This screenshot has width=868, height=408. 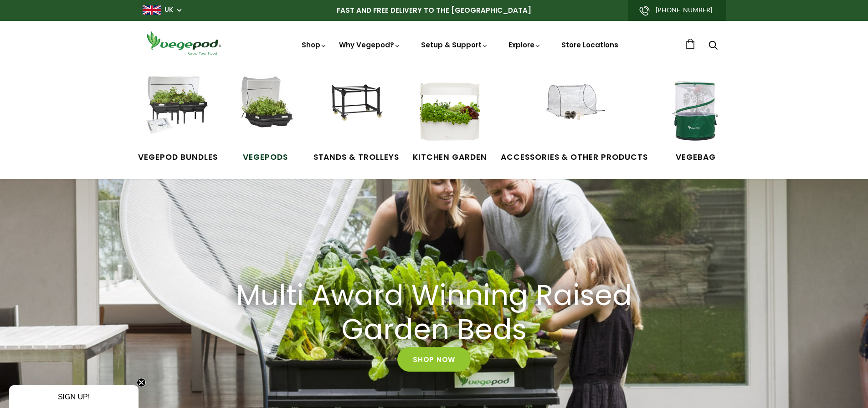 I want to click on a: Explore, so click(x=525, y=45).